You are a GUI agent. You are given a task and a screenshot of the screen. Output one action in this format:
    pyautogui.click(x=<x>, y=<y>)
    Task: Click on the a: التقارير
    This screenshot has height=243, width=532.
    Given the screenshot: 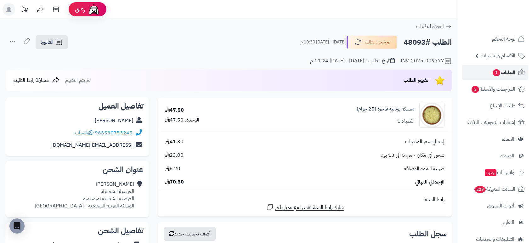 What is the action you would take?
    pyautogui.click(x=495, y=223)
    